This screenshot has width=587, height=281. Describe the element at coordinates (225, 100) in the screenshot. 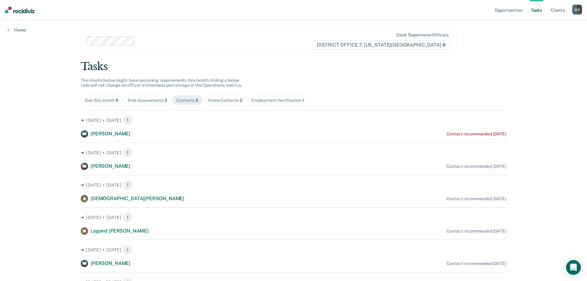

I see `div: Home Contacts` at that location.